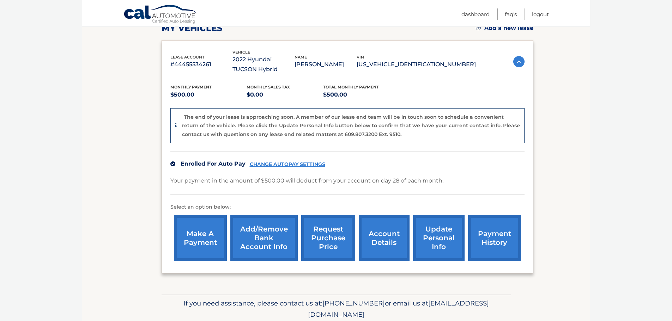 This screenshot has height=321, width=672. Describe the element at coordinates (213, 164) in the screenshot. I see `span: Enrolled For Auto Pay` at that location.